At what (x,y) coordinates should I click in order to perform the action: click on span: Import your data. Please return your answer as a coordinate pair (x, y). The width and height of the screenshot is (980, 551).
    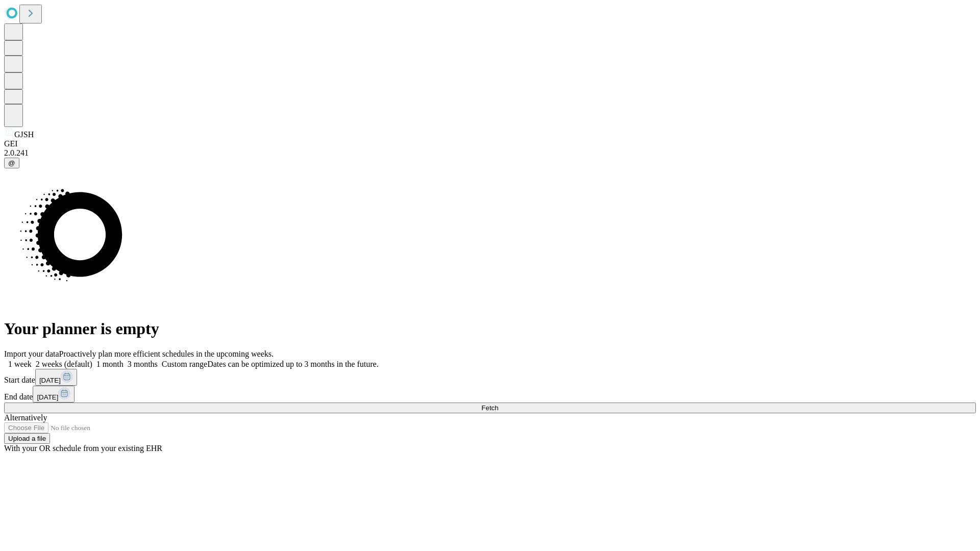
    Looking at the image, I should click on (32, 353).